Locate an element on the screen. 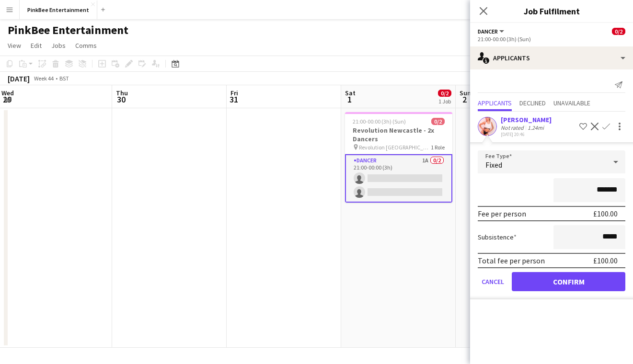 Image resolution: width=633 pixels, height=364 pixels. div: 21:00-00:00 (3h) (Sun) is located at coordinates (552, 39).